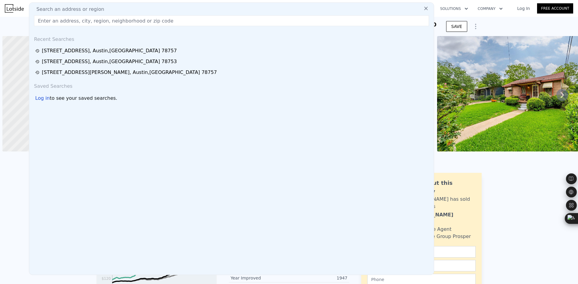 This screenshot has height=284, width=578. I want to click on div: Log in, so click(42, 98).